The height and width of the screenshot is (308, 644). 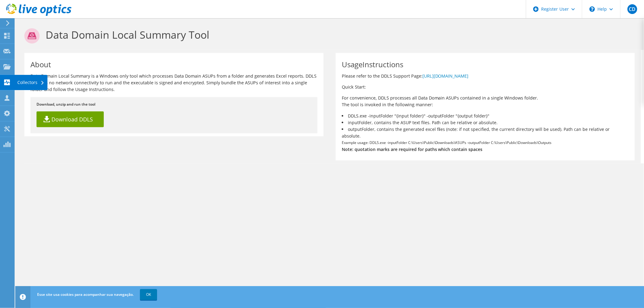 What do you see at coordinates (174, 104) in the screenshot?
I see `p: Download, unzip and run the tool` at bounding box center [174, 104].